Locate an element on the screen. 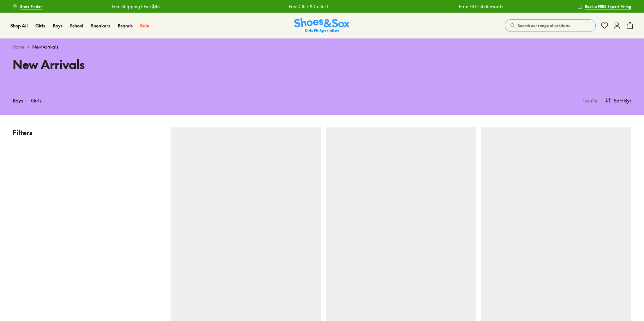  span: Shop All is located at coordinates (19, 26).